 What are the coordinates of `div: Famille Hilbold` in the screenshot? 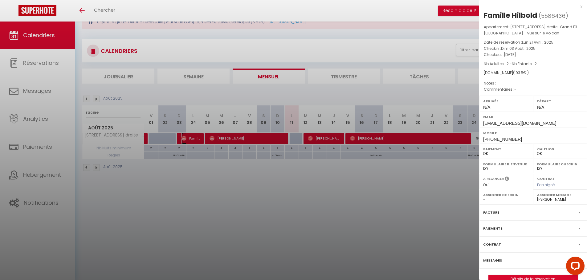 It's located at (510, 15).